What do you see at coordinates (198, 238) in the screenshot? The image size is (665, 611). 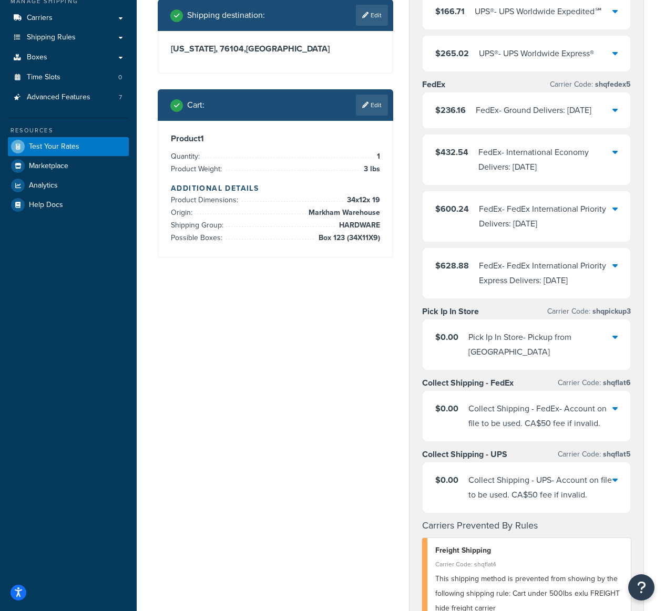 I see `span: Possible Boxes:` at bounding box center [198, 238].